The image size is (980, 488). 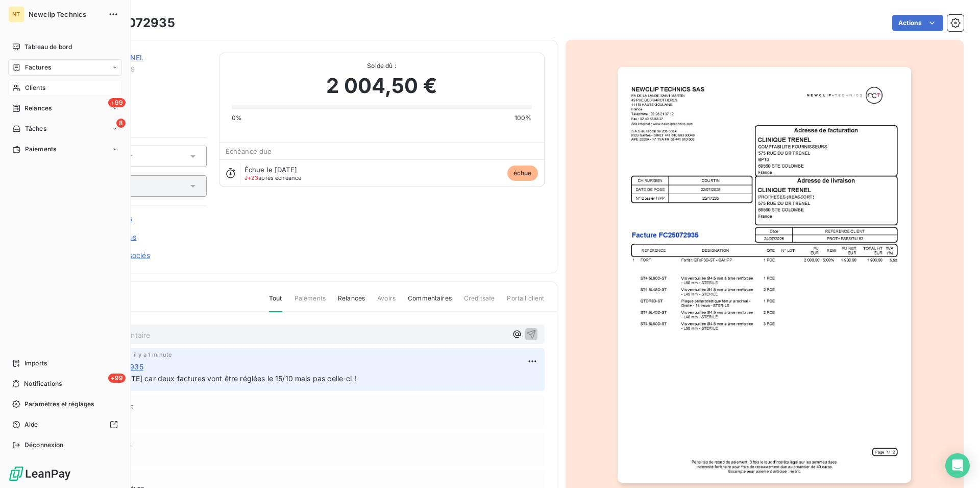 I want to click on span: 0%, so click(x=237, y=118).